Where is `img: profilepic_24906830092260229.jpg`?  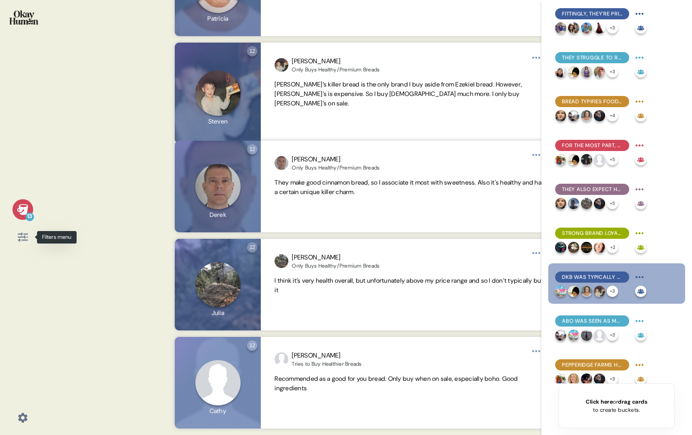 img: profilepic_24906830092260229.jpg is located at coordinates (587, 28).